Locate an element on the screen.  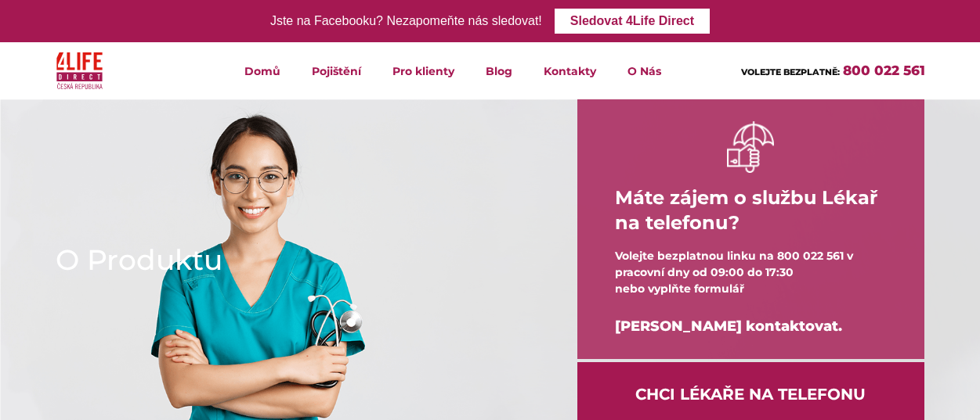
a: Kontakty is located at coordinates (570, 71).